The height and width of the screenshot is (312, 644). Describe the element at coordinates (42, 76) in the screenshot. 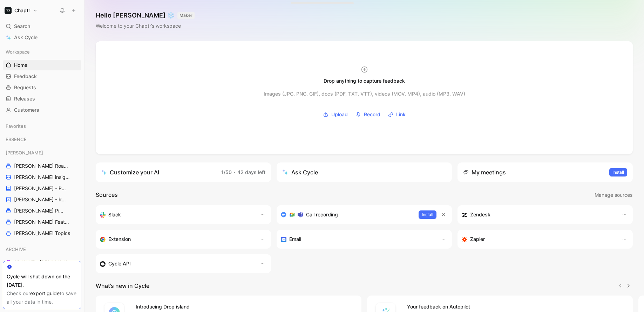

I see `a: Feedback` at that location.